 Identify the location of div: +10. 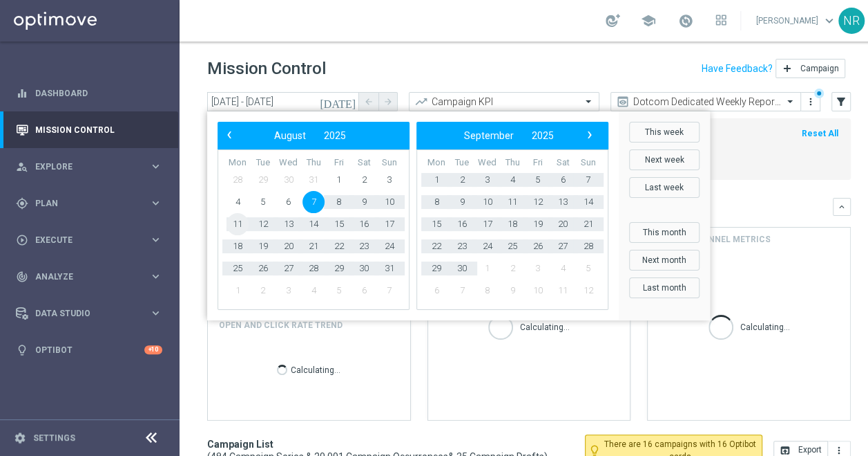
(153, 349).